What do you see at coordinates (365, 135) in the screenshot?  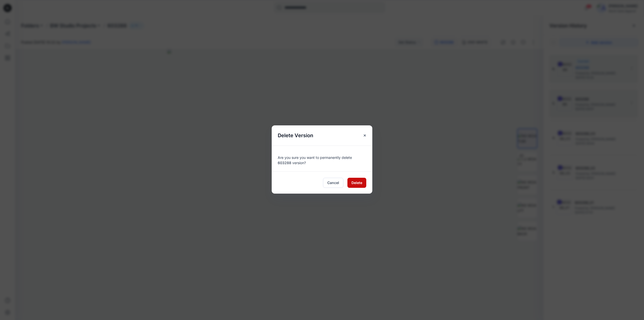 I see `button: Close` at bounding box center [365, 135].